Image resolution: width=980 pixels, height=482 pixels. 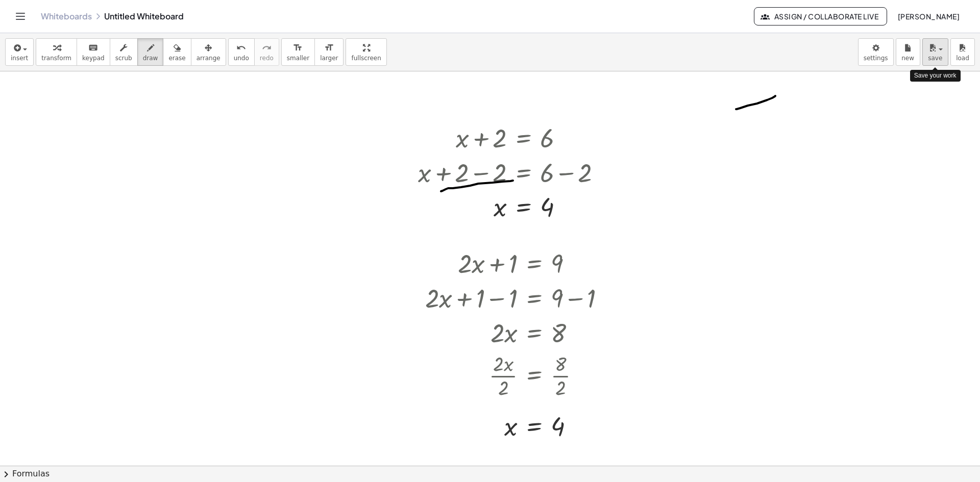 What do you see at coordinates (124, 58) in the screenshot?
I see `span: scrub` at bounding box center [124, 58].